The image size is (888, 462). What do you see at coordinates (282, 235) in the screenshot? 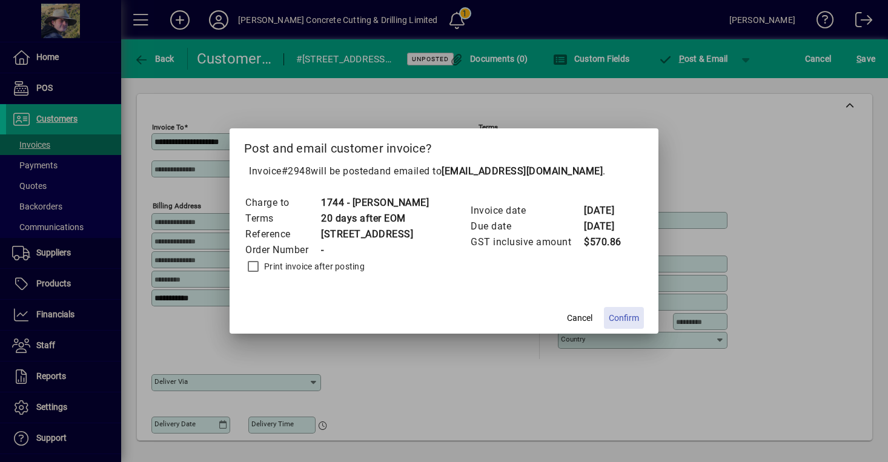
I see `td: Reference` at bounding box center [282, 235].